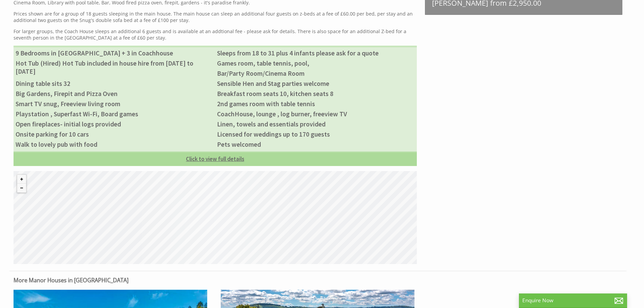  Describe the element at coordinates (114, 114) in the screenshot. I see `li: Playstation , Superfast Wi-Fi, Board games` at that location.